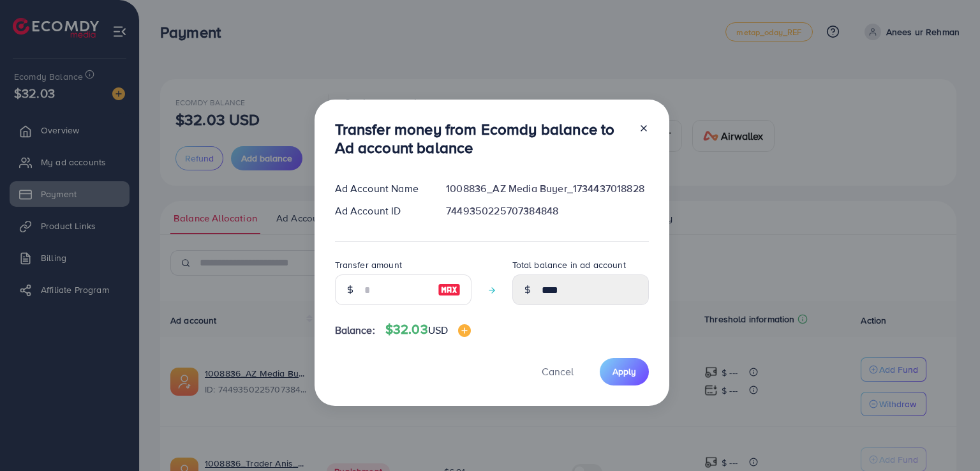 This screenshot has width=980, height=471. What do you see at coordinates (355, 330) in the screenshot?
I see `span: Balance:` at bounding box center [355, 330].